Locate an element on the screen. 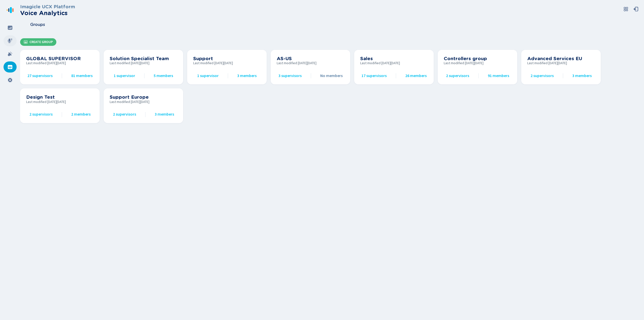  span: Groups is located at coordinates (37, 25).